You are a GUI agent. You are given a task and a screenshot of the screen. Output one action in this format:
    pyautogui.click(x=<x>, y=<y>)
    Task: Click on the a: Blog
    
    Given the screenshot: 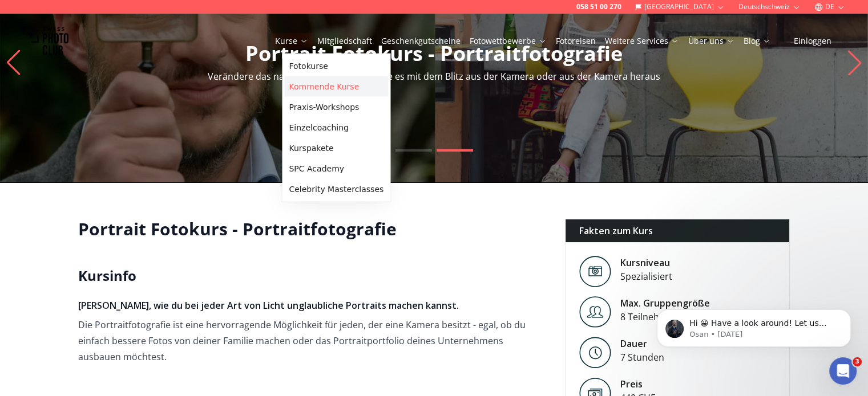 What is the action you would take?
    pyautogui.click(x=757, y=41)
    